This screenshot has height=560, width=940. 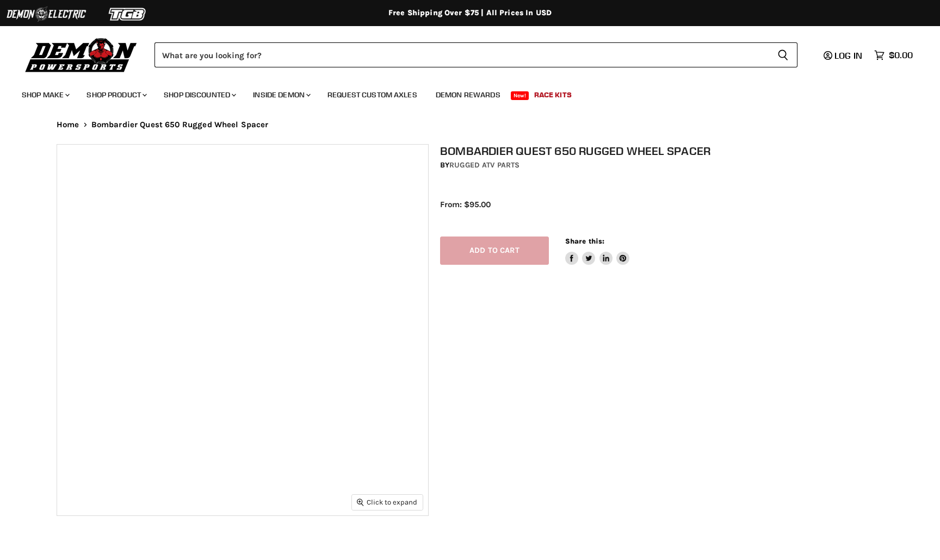 What do you see at coordinates (462, 93) in the screenshot?
I see `ul: Main menu` at bounding box center [462, 93].